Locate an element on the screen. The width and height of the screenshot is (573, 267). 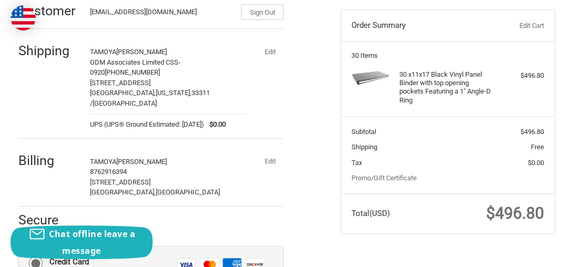
span: $496.80 is located at coordinates (532, 132).